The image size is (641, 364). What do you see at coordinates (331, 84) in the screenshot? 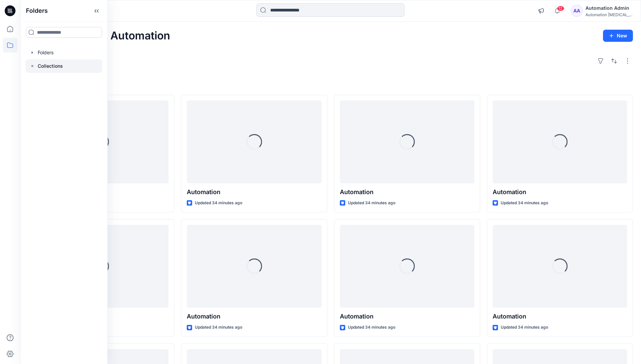
I see `h4: Styles` at bounding box center [331, 84].